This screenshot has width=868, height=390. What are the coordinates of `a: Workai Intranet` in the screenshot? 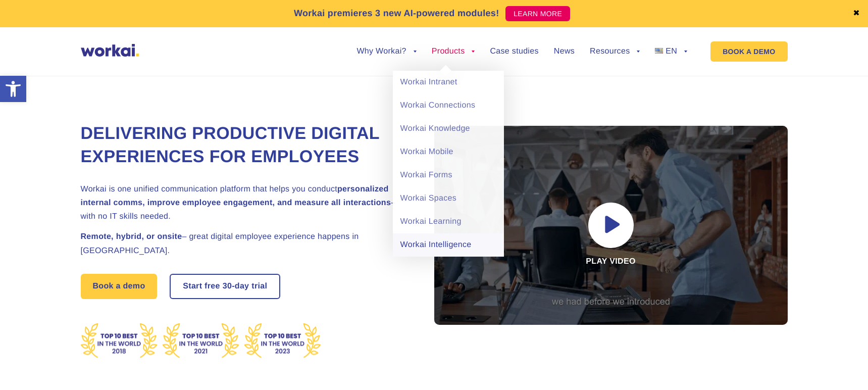 It's located at (448, 82).